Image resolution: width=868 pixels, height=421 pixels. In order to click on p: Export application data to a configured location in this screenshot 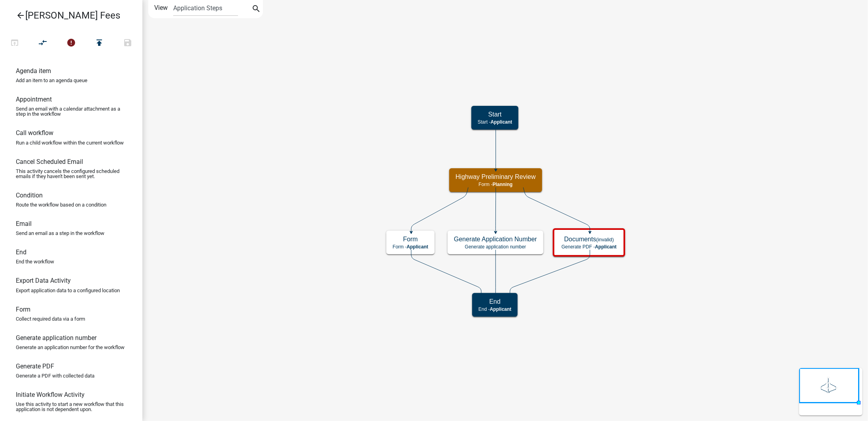, I will do `click(68, 290)`.